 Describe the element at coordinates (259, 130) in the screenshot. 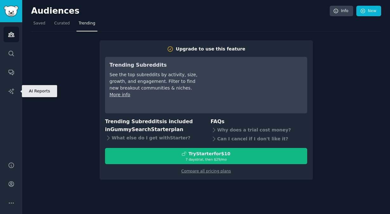

I see `div: Why does a trial cost money?` at that location.